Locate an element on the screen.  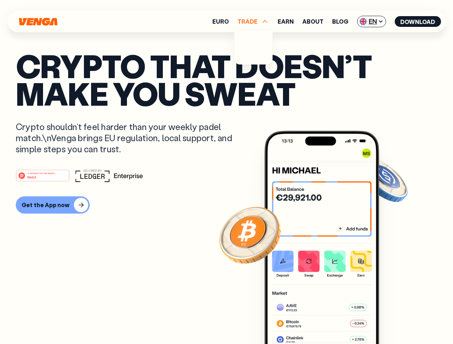
tspan: #1 PRODUCT OF THE MONTH is located at coordinates (41, 173).